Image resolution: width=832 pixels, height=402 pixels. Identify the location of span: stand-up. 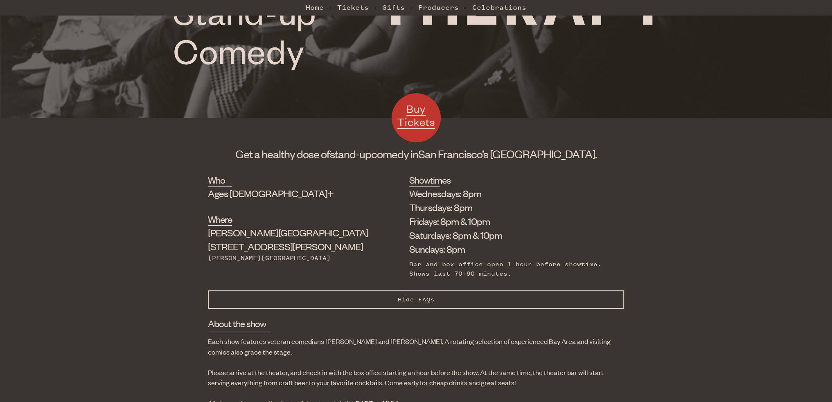
(350, 154).